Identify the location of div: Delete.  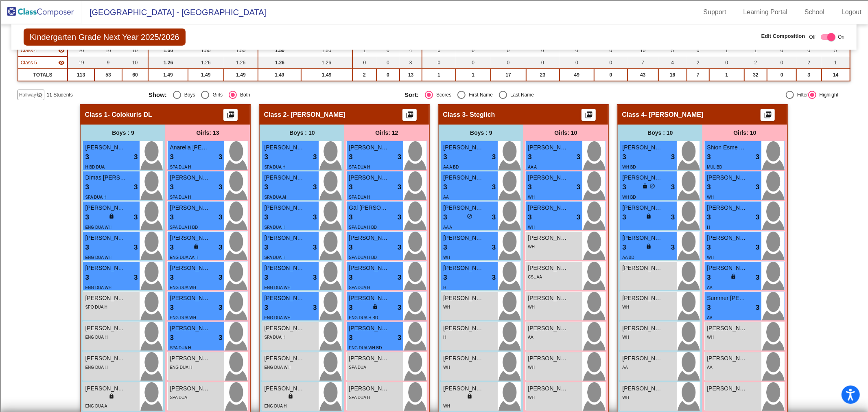
(434, 29).